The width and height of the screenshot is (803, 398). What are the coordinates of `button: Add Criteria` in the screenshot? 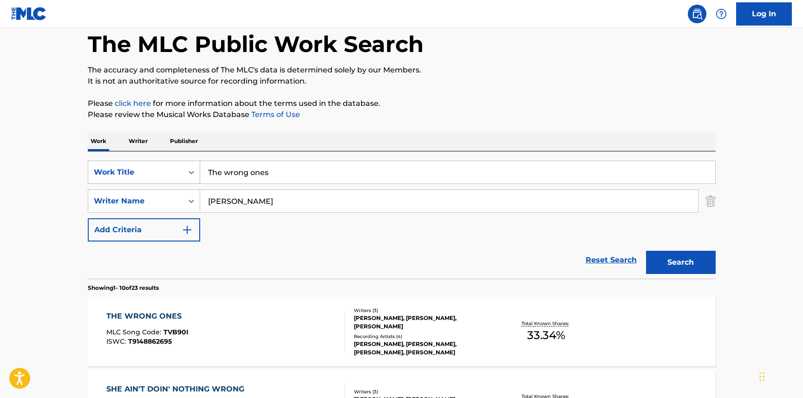 It's located at (144, 230).